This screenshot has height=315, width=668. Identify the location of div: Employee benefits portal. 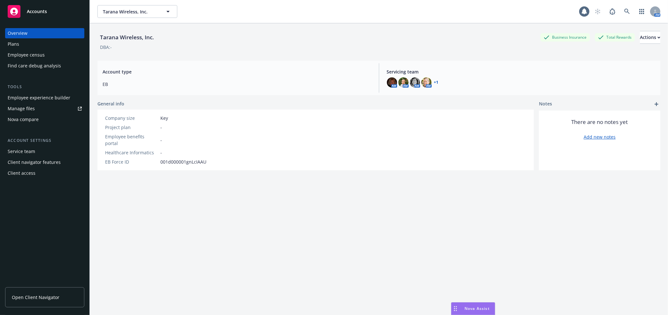
(131, 140).